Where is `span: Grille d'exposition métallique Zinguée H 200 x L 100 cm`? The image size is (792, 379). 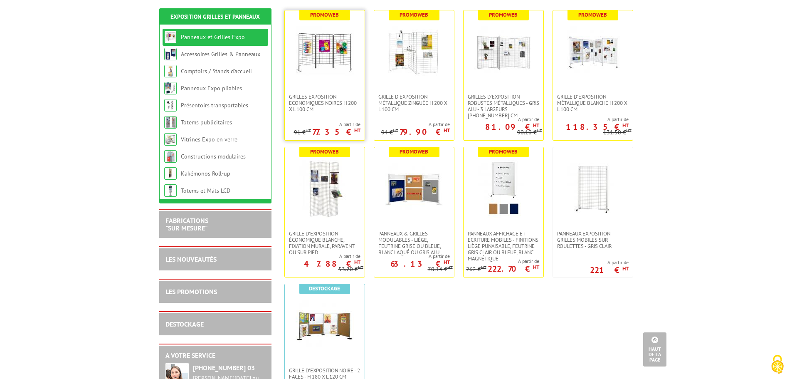 span: Grille d'exposition métallique Zinguée H 200 x L 100 cm is located at coordinates (414, 103).